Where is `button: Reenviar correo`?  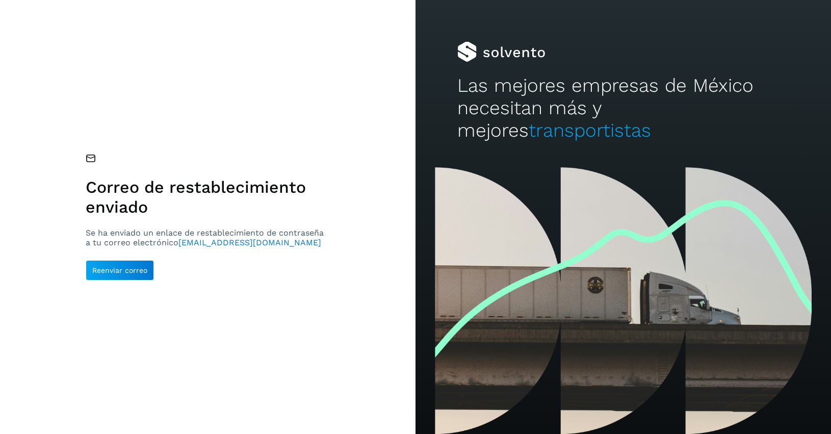
button: Reenviar correo is located at coordinates (120, 270).